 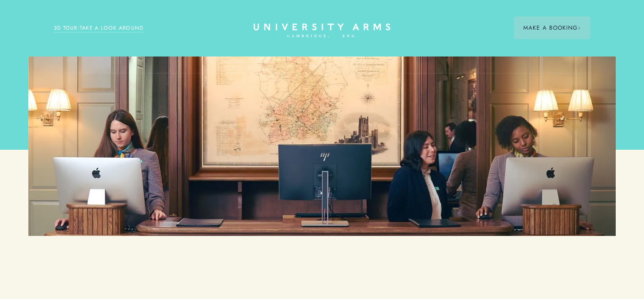 I want to click on button: Make a BookingArrow icon, so click(x=552, y=28).